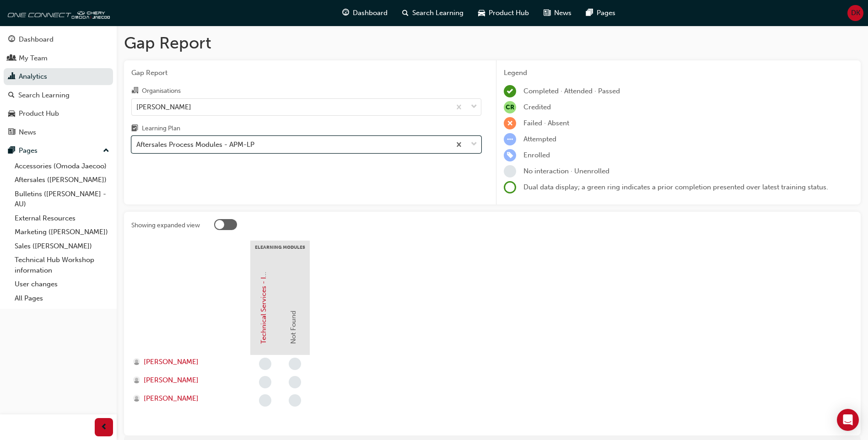  I want to click on div: Aftersales Process Modules - APM-LP, so click(195, 144).